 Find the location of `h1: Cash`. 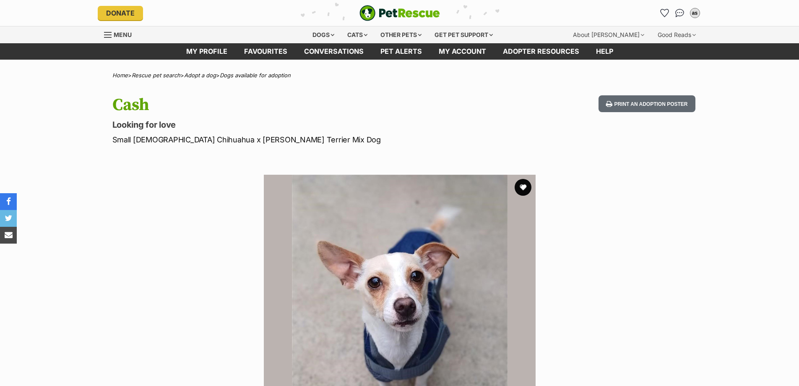

h1: Cash is located at coordinates (290, 105).